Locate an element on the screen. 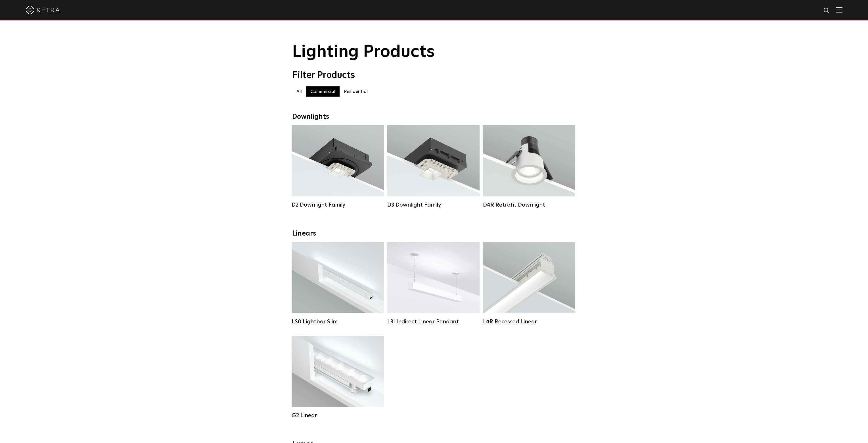  div: G2 Linear is located at coordinates (338, 415).